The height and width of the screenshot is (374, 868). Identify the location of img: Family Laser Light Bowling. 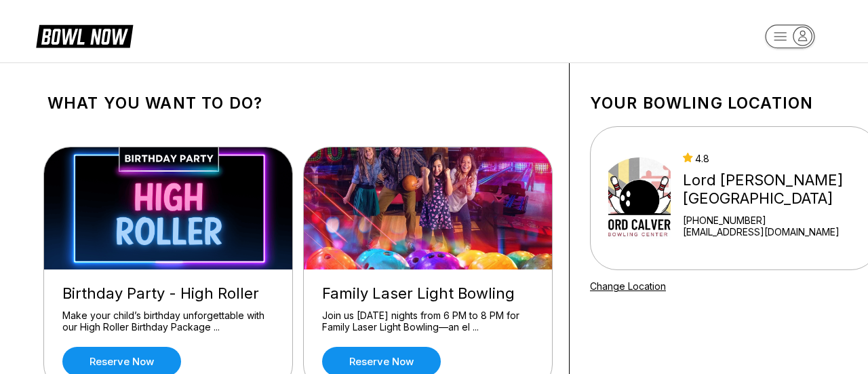
(429, 209).